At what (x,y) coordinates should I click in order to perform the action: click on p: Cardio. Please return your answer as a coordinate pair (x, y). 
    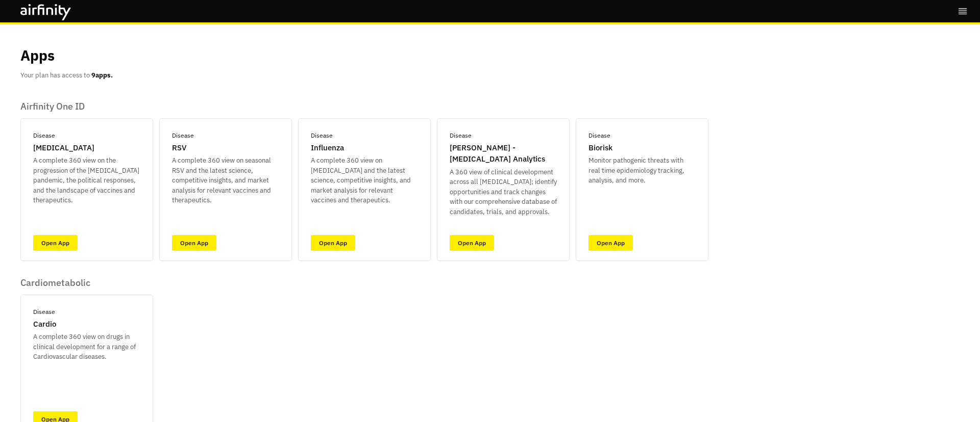
    Looking at the image, I should click on (45, 324).